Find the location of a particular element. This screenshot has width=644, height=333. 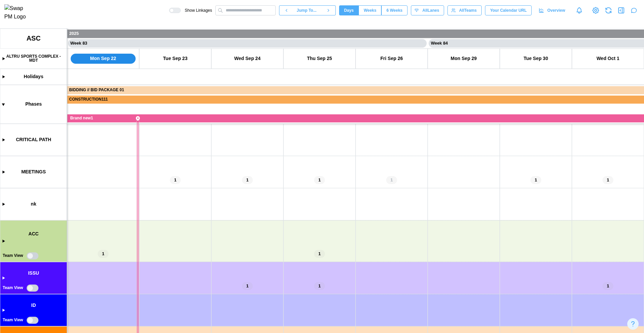

a: Overview is located at coordinates (553, 10).